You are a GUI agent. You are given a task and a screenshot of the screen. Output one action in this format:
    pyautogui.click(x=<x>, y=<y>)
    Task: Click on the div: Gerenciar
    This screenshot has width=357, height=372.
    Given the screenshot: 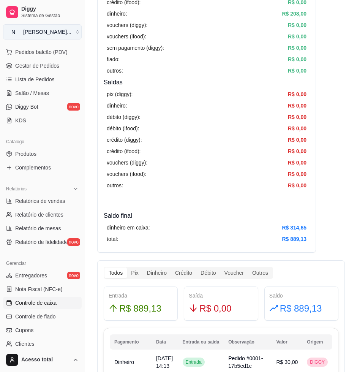 What is the action you would take?
    pyautogui.click(x=42, y=263)
    